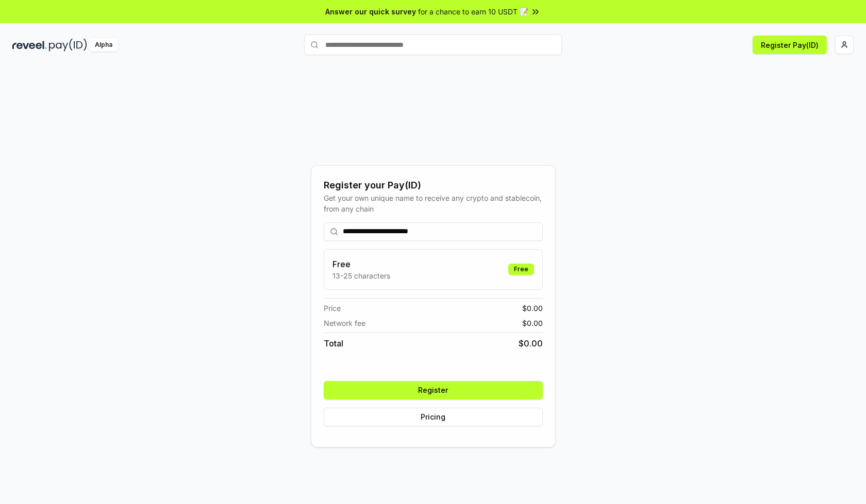 This screenshot has width=866, height=504. What do you see at coordinates (433, 417) in the screenshot?
I see `button: Pricing` at bounding box center [433, 417].